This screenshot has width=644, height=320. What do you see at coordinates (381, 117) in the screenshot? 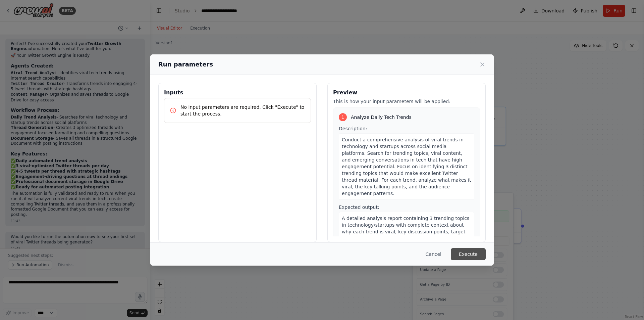
I see `span: Analyze Daily Tech Trends` at bounding box center [381, 117].